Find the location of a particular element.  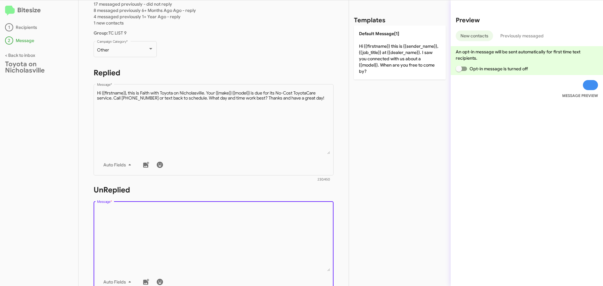

span: New contacts is located at coordinates (474, 36).